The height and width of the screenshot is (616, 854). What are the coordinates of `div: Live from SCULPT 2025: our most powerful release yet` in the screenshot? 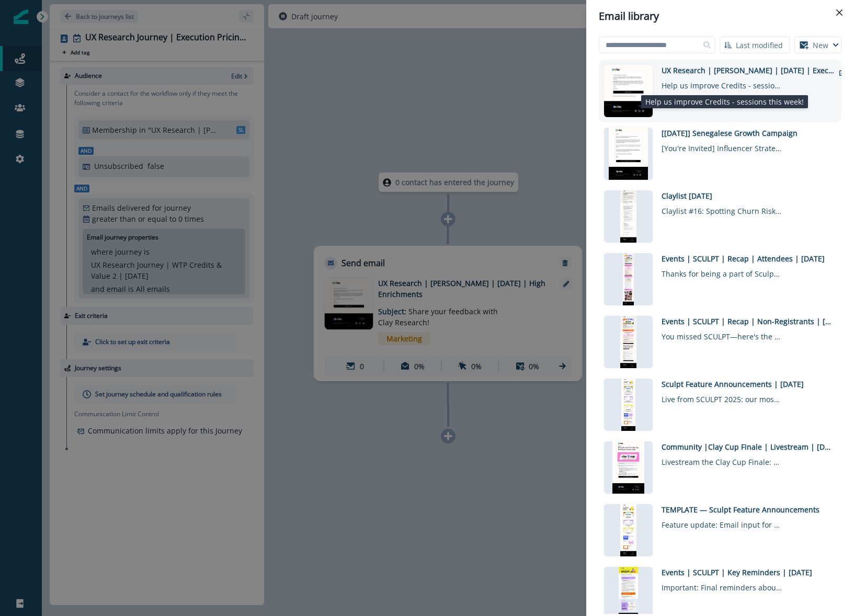 It's located at (722, 397).